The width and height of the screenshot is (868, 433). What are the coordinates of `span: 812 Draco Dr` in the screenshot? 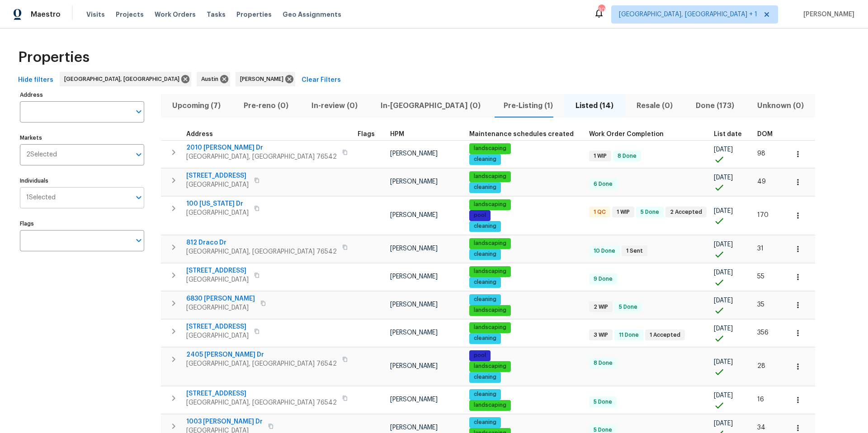 It's located at (262, 243).